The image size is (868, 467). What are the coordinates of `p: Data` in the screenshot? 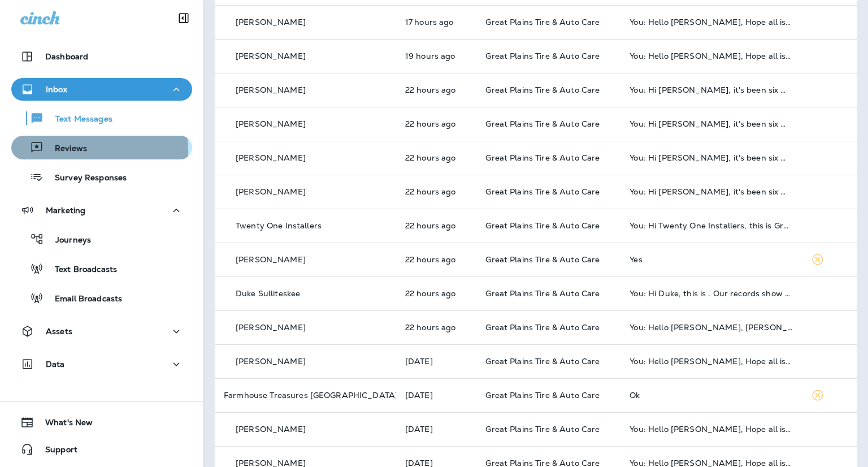 It's located at (56, 364).